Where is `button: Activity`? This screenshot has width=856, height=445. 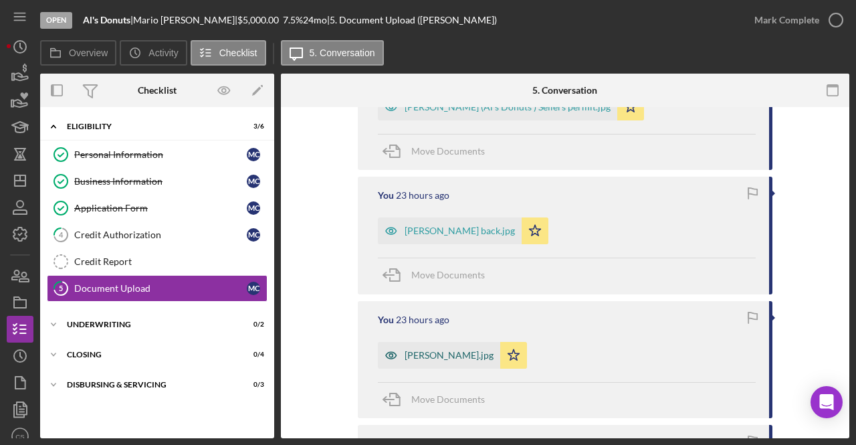 button: Activity is located at coordinates (153, 53).